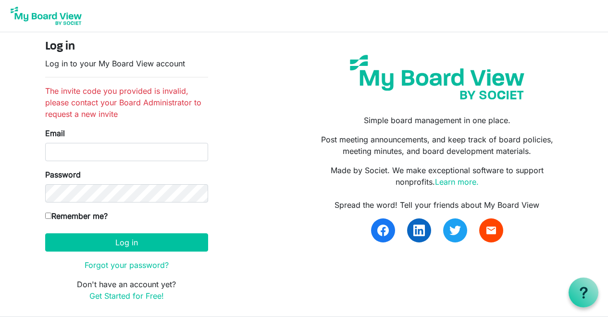 Image resolution: width=608 pixels, height=317 pixels. I want to click on img: my-board-view-societ.svg, so click(437, 77).